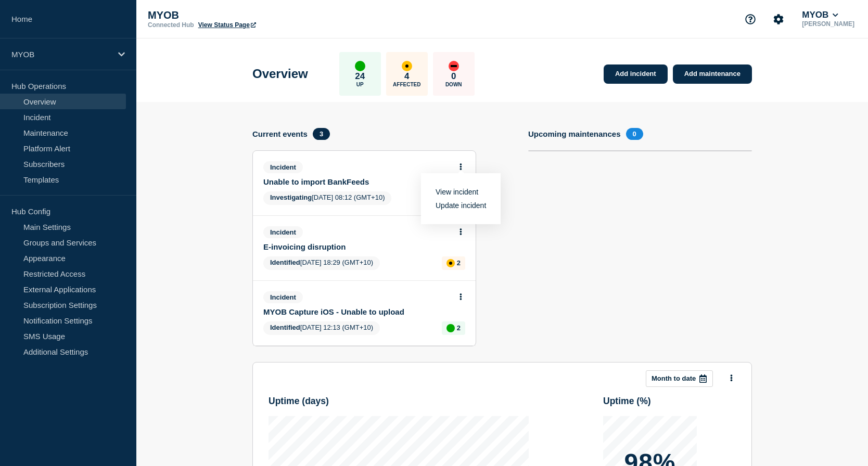 Image resolution: width=868 pixels, height=466 pixels. Describe the element at coordinates (227, 25) in the screenshot. I see `a: View Status Page` at that location.